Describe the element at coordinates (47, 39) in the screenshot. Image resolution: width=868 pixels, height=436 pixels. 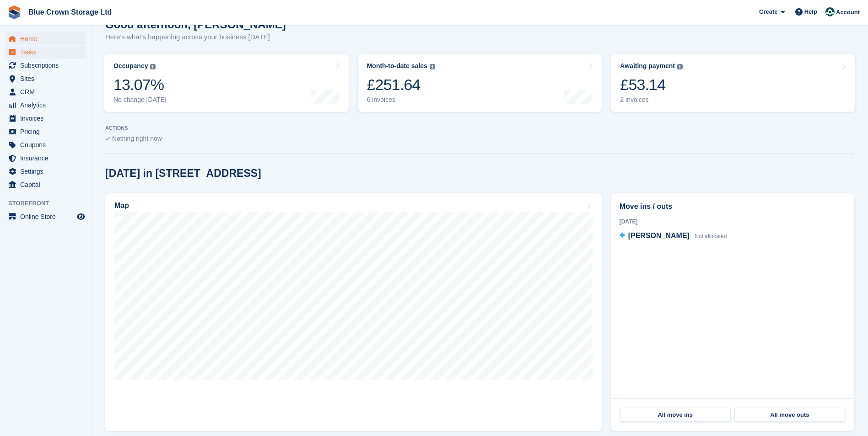
I see `span: Home` at that location.